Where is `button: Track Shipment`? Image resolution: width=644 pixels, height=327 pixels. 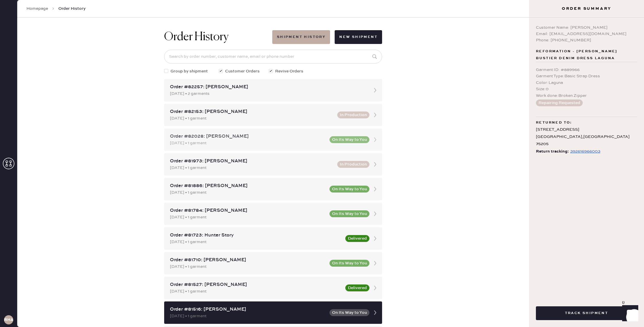
button: Track Shipment is located at coordinates (587, 314).